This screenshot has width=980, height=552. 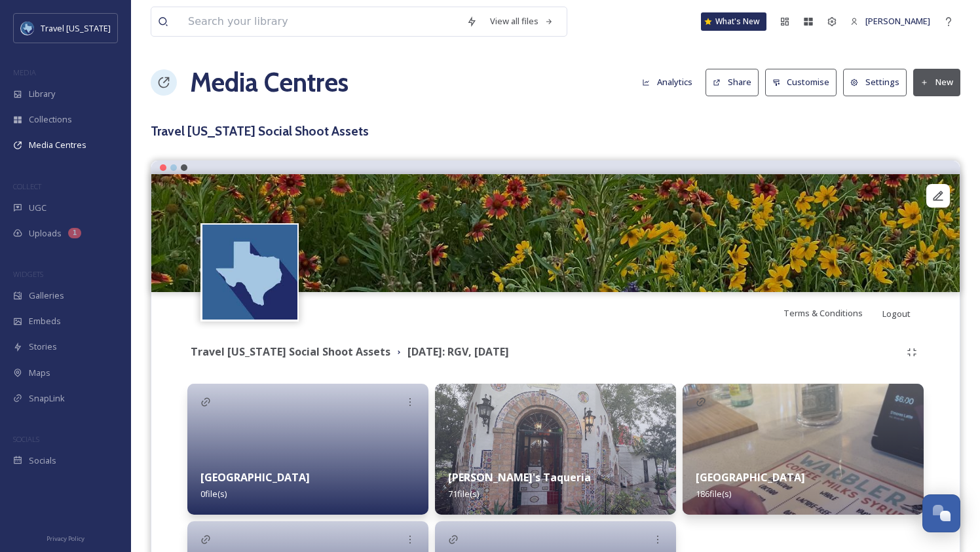 What do you see at coordinates (804, 82) in the screenshot?
I see `a: Customise` at bounding box center [804, 82].